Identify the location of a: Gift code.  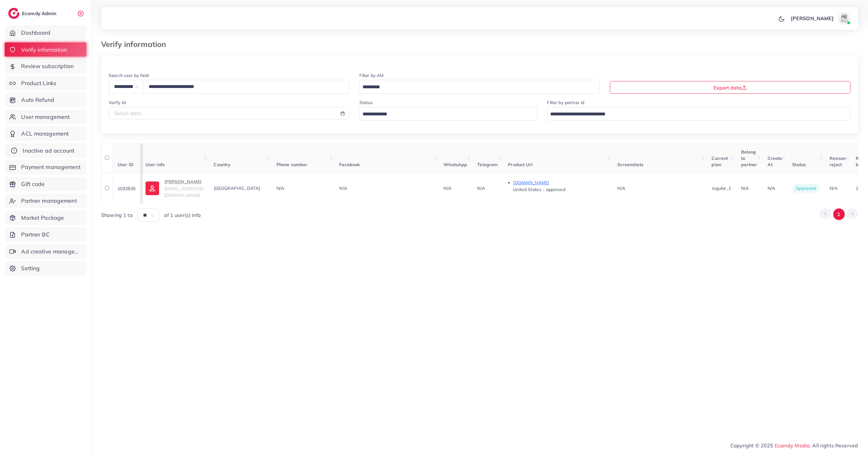
(46, 184).